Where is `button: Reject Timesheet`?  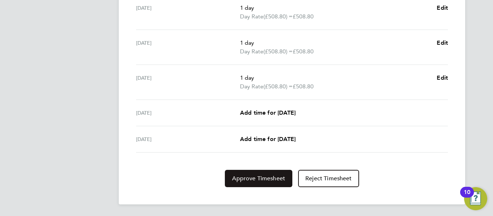 button: Reject Timesheet is located at coordinates (329, 179).